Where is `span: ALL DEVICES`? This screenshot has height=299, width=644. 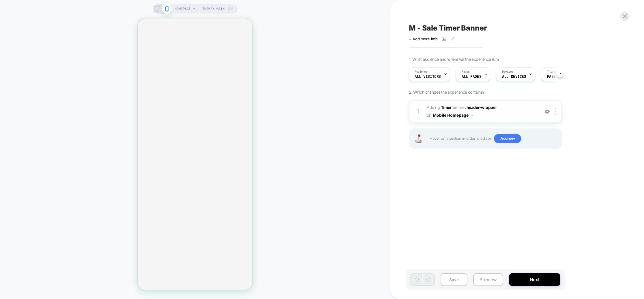 span: ALL DEVICES is located at coordinates (514, 76).